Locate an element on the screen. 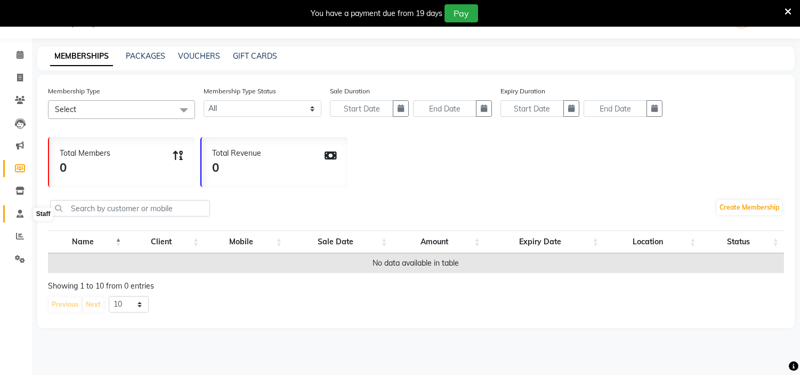 The image size is (800, 375). th: Expiry Date: activate to sort column ascending is located at coordinates (545, 241).